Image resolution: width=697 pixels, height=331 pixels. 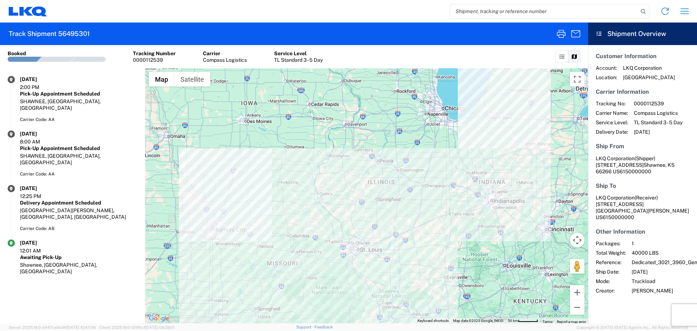 I want to click on div: 12:01 AM, so click(x=38, y=250).